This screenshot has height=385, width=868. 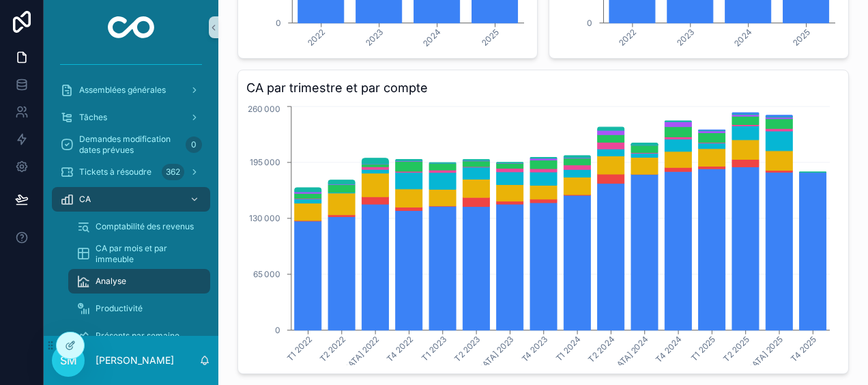 I want to click on span: CA, so click(x=85, y=199).